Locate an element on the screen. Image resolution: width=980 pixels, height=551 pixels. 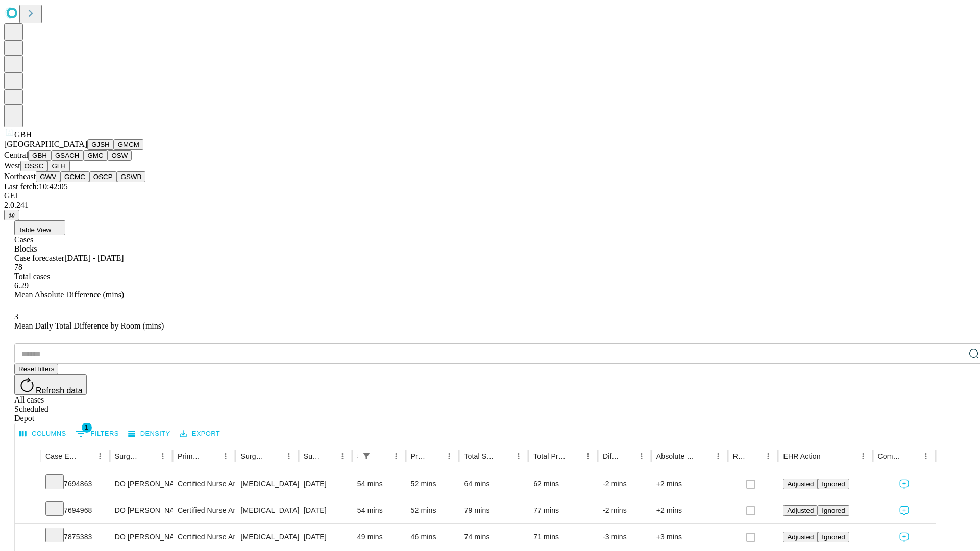
div: 79 mins is located at coordinates (494, 510).